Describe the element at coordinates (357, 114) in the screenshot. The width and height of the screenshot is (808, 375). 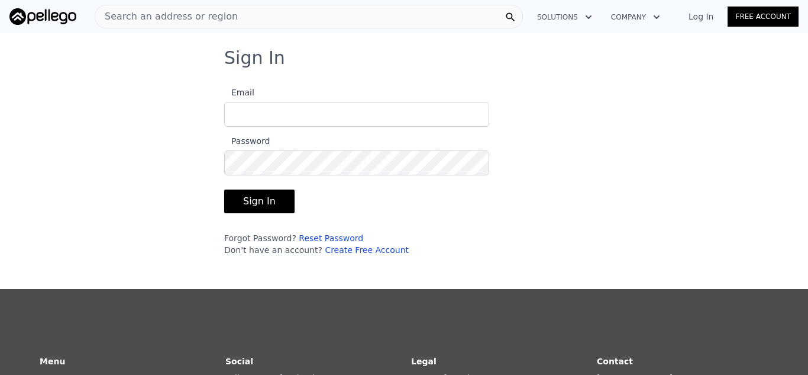
I see `input: Email` at that location.